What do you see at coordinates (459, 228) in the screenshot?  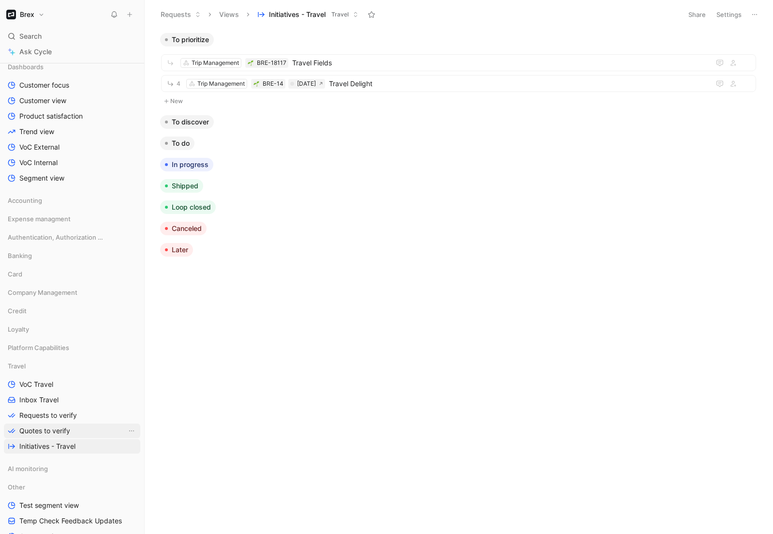 I see `div: Canceled` at bounding box center [459, 228].